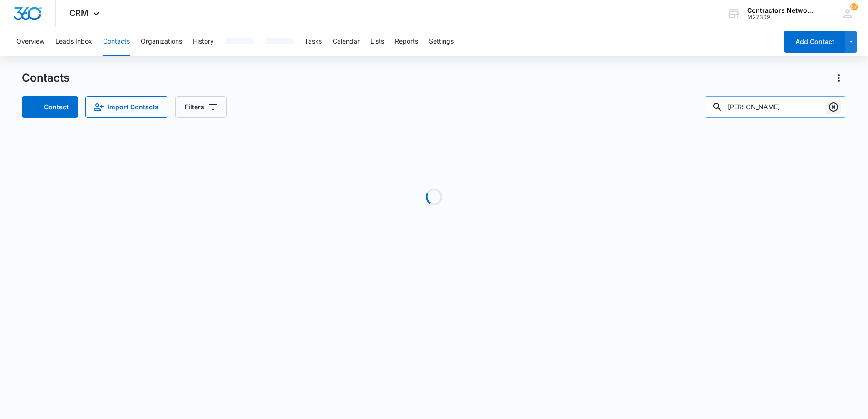 The height and width of the screenshot is (419, 868). What do you see at coordinates (79, 13) in the screenshot?
I see `span: CRM` at bounding box center [79, 13].